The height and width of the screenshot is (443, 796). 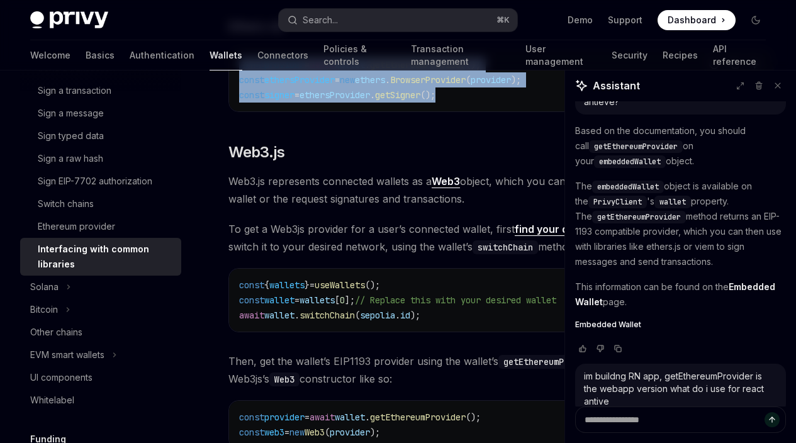 What do you see at coordinates (71, 113) in the screenshot?
I see `div: Sign a message` at bounding box center [71, 113].